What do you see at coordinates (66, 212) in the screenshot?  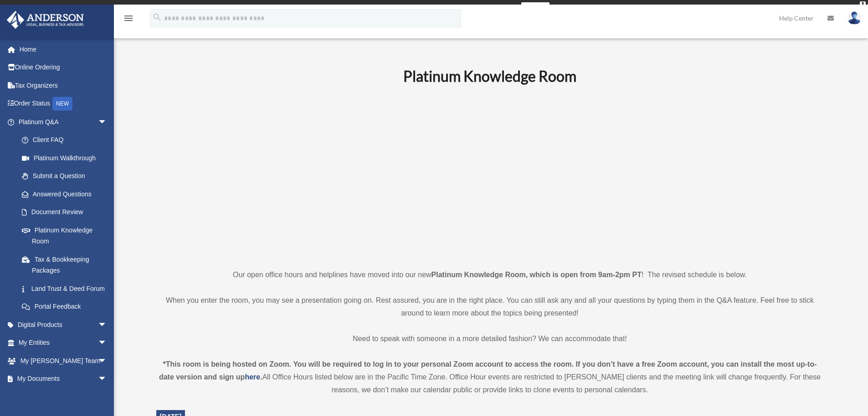 I see `a: Document Review` at bounding box center [66, 212].